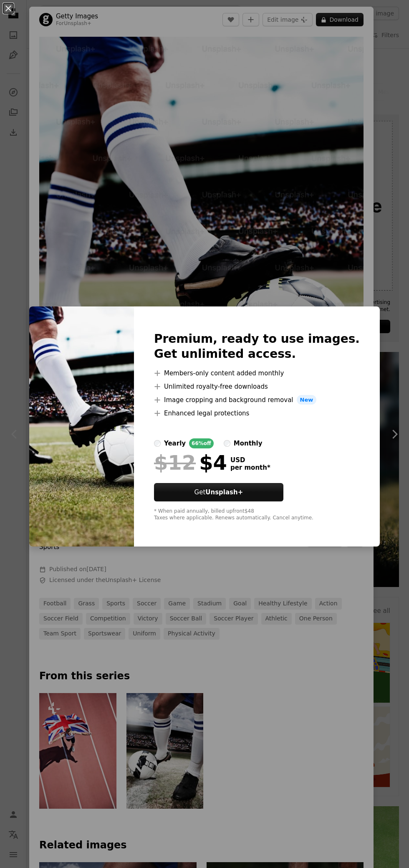  I want to click on div: 66% off, so click(201, 443).